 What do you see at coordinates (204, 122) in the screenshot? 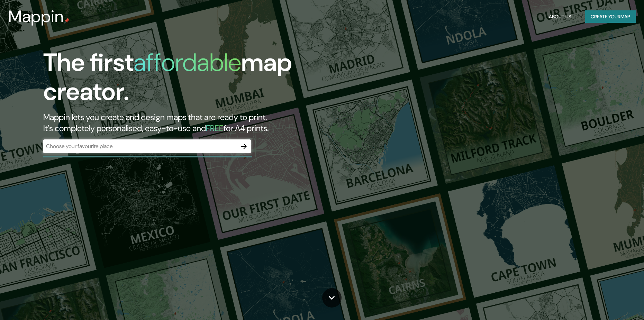
I see `h2: Mappin lets you create and design maps that are ready to print. It's completely personalised, eas...` at bounding box center [204, 122].